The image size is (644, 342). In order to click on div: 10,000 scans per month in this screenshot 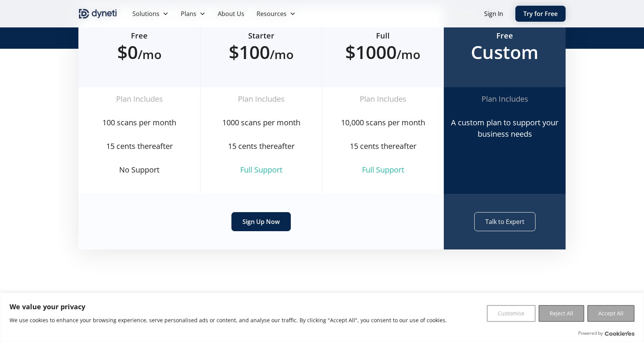, I will do `click(383, 122)`.